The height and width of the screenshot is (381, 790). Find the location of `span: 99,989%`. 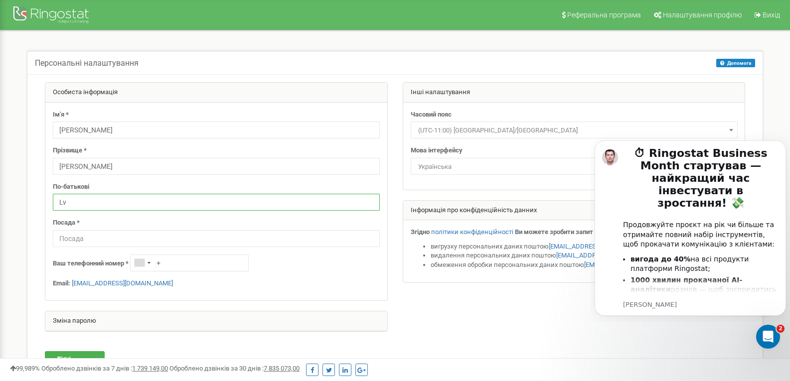

span: 99,989% is located at coordinates (25, 368).